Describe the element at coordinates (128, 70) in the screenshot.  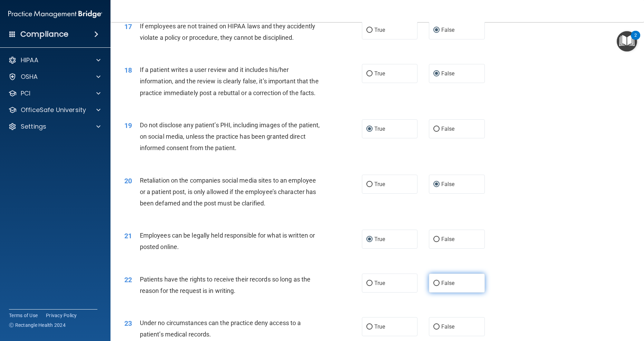
I see `span: 18` at that location.